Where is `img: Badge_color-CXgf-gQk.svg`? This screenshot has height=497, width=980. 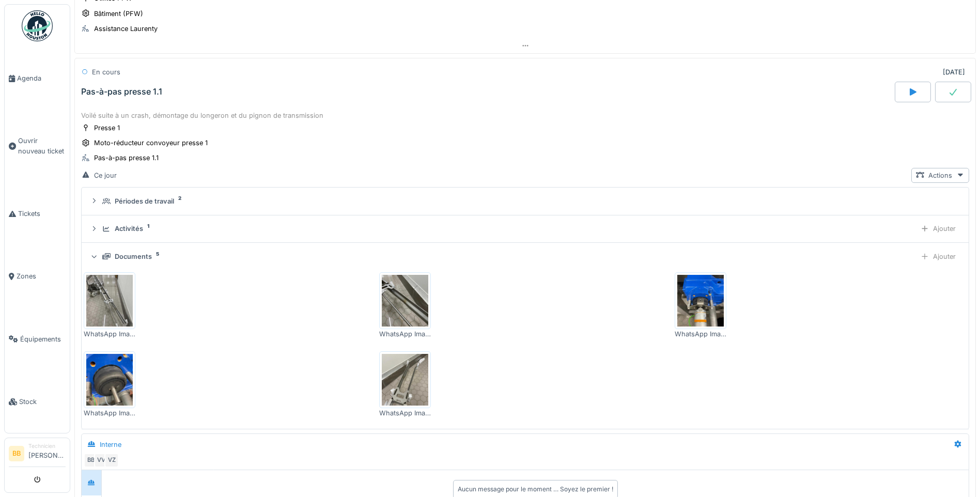 img: Badge_color-CXgf-gQk.svg is located at coordinates (37, 26).